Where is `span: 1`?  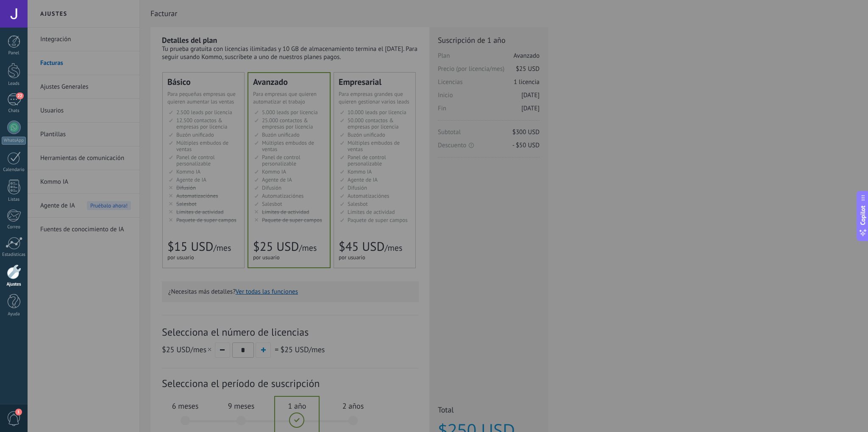
span: 1 is located at coordinates (18, 412).